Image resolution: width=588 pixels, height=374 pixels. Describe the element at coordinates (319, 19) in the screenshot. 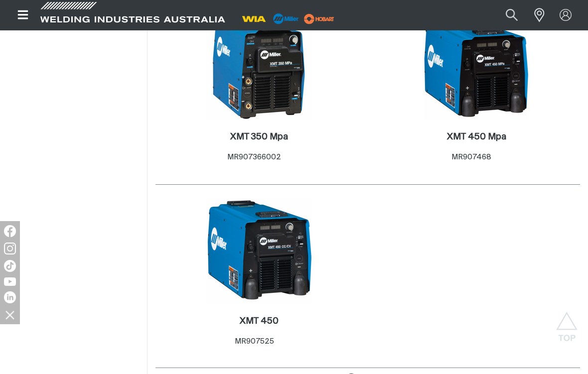

I see `img: miller` at that location.